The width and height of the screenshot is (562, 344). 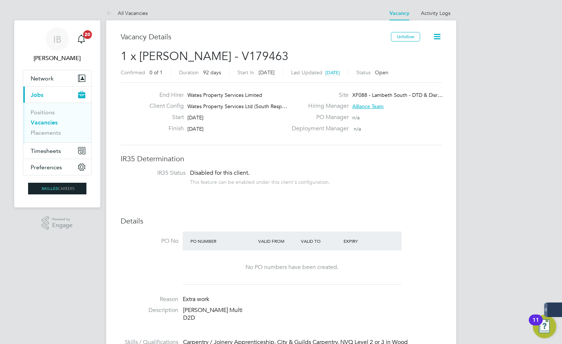 I want to click on img: skilledcareers-logo-retina.png, so click(x=57, y=189).